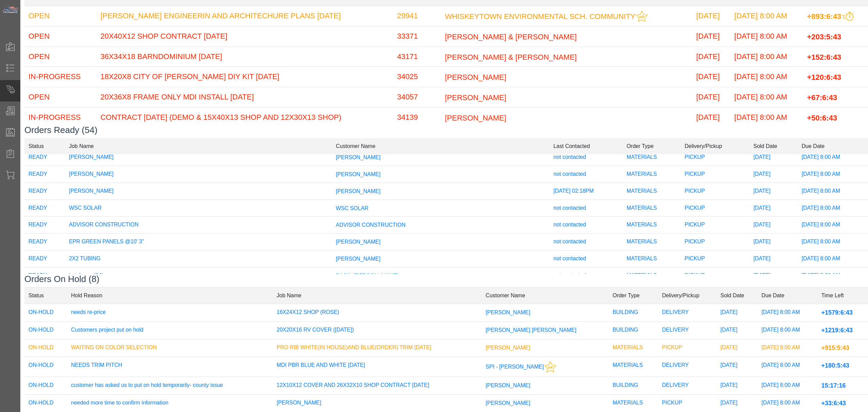 The image size is (868, 412). Describe the element at coordinates (540, 16) in the screenshot. I see `span: WHISKEYTOWN ENVIRONMENTAL SCH. COMMUNITY` at that location.